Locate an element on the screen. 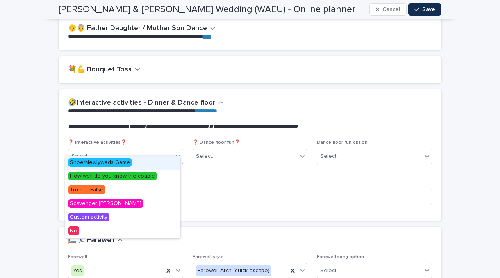 This screenshot has height=278, width=500. span: How well do you know the couple is located at coordinates (113, 176).